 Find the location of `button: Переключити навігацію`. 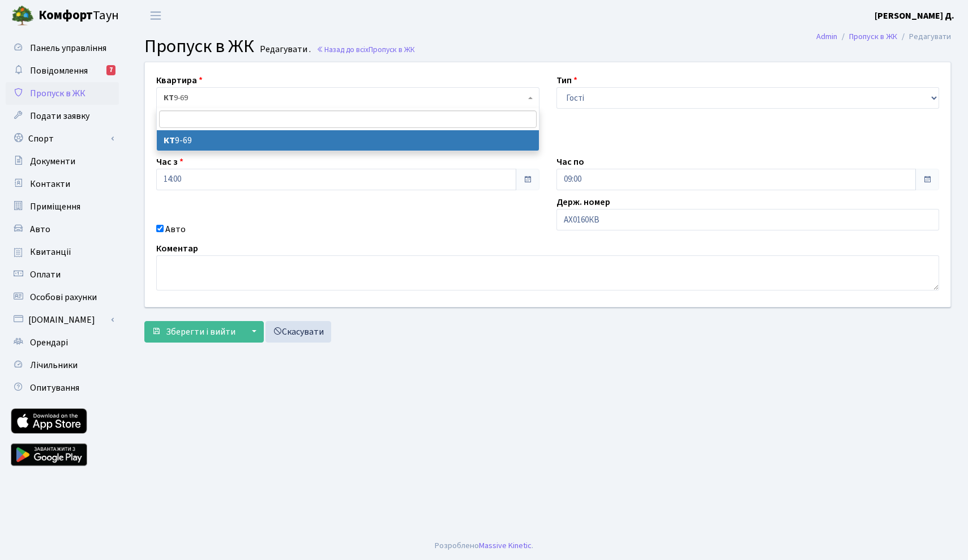

button: Переключити навігацію is located at coordinates (156, 15).